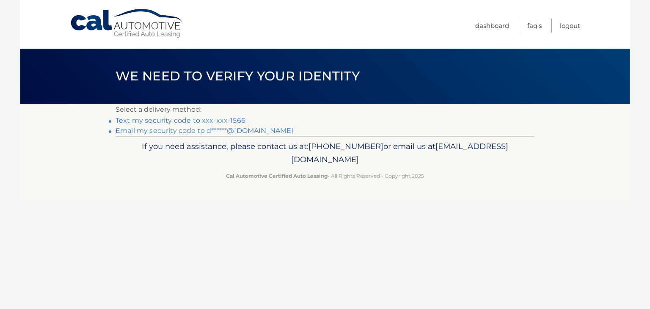 This screenshot has width=650, height=309. Describe the element at coordinates (570, 25) in the screenshot. I see `a: Logout` at that location.